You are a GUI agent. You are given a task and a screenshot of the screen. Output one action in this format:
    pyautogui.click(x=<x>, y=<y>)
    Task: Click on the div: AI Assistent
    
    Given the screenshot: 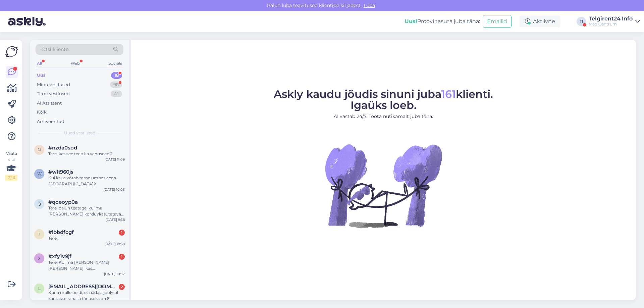 What is the action you would take?
    pyautogui.click(x=49, y=103)
    